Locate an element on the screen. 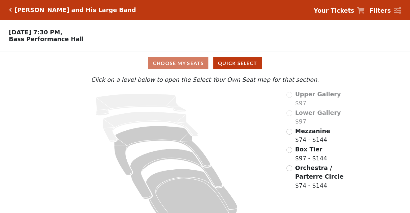  path: Upper Gallery - Seats Available: 0 is located at coordinates (141, 105).